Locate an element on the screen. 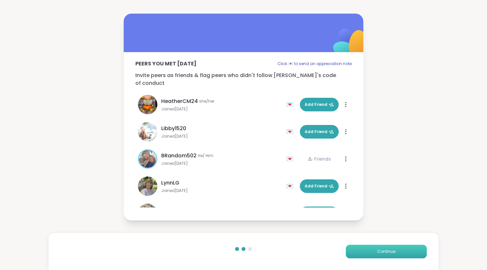 This screenshot has width=487, height=270. img: LynnLG is located at coordinates (148, 186).